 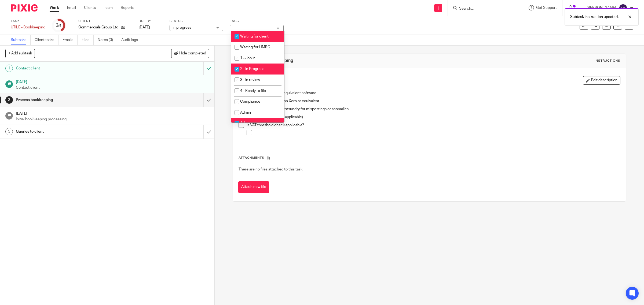 What do you see at coordinates (20, 54) in the screenshot?
I see `button: + Add subtask` at bounding box center [20, 54].